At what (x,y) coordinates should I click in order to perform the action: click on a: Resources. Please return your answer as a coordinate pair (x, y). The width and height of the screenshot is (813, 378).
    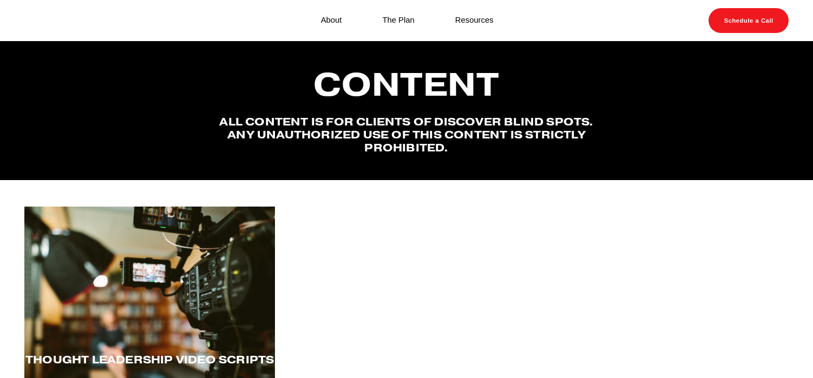
    Looking at the image, I should click on (474, 21).